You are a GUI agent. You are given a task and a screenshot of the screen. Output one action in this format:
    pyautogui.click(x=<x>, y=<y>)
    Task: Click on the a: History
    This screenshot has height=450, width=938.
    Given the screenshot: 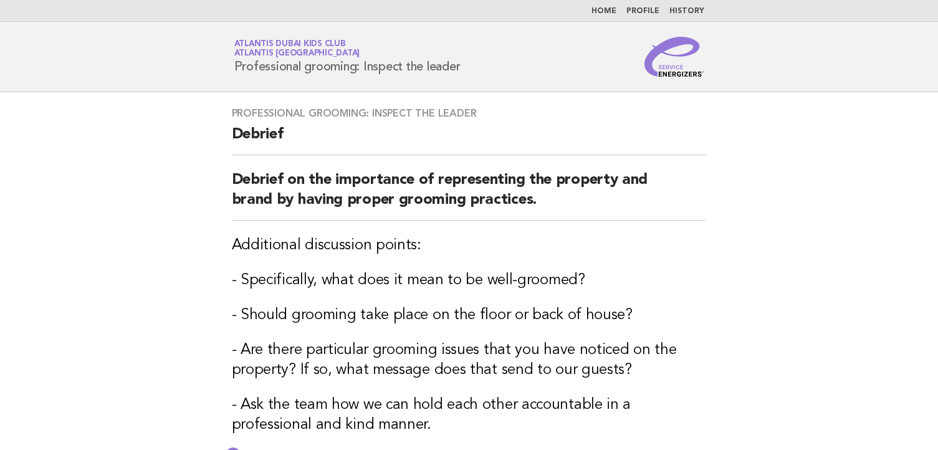 What is the action you would take?
    pyautogui.click(x=687, y=11)
    